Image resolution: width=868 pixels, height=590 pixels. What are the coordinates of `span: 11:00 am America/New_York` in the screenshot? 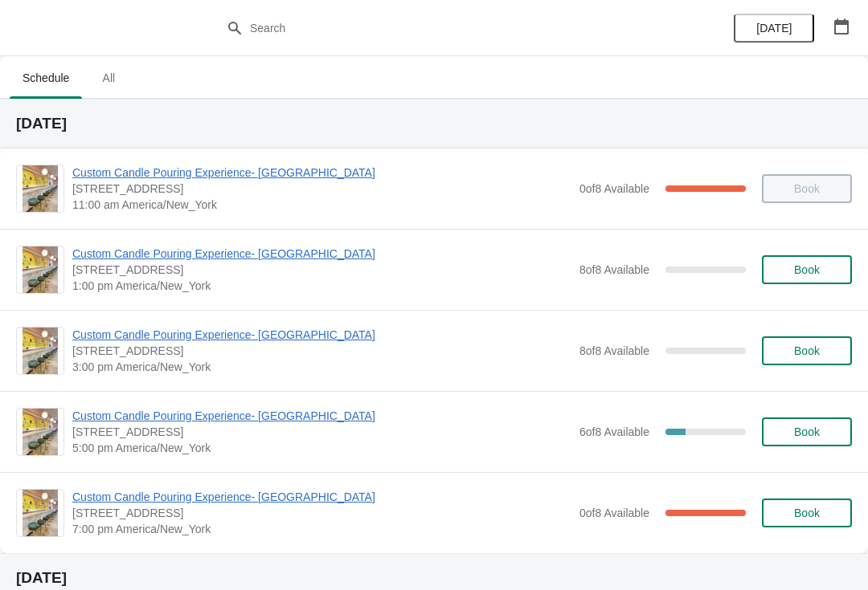 It's located at (321, 205).